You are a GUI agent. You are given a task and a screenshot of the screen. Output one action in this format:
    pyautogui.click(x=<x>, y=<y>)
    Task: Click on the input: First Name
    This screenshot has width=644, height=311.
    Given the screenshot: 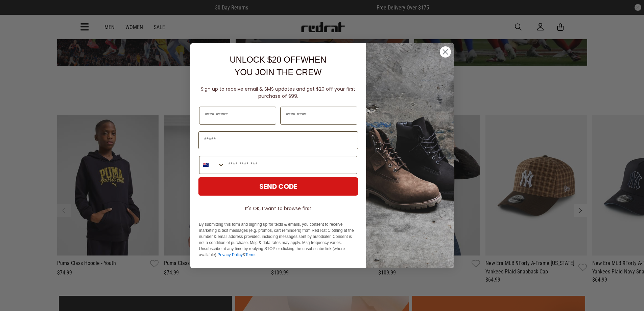 What is the action you would take?
    pyautogui.click(x=238, y=115)
    